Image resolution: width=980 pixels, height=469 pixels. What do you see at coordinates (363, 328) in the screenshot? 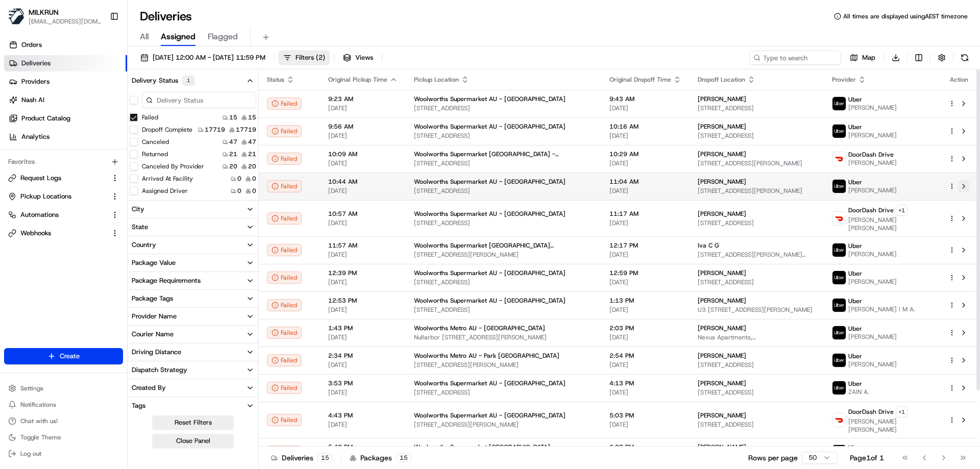
I see `span: 1:43 PM` at bounding box center [363, 328].